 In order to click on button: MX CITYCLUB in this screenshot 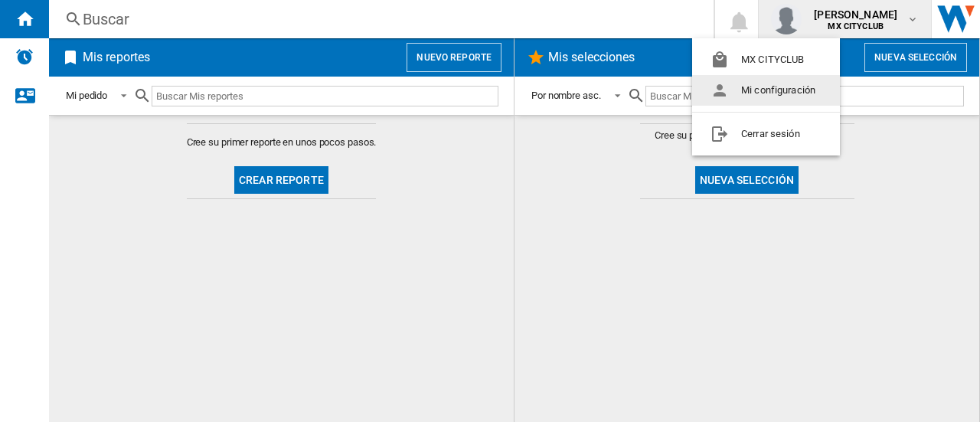, I will do `click(766, 60)`.